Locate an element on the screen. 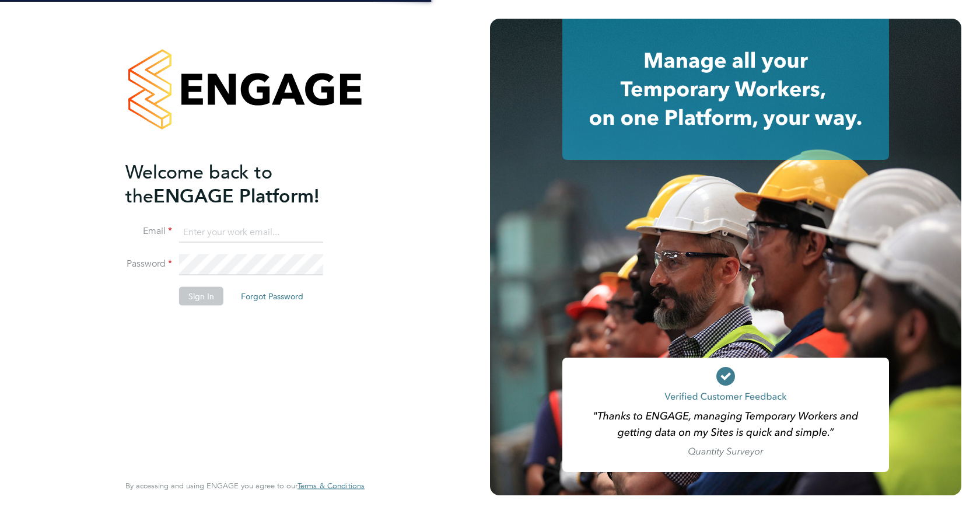 The height and width of the screenshot is (514, 980). label: Email is located at coordinates (149, 231).